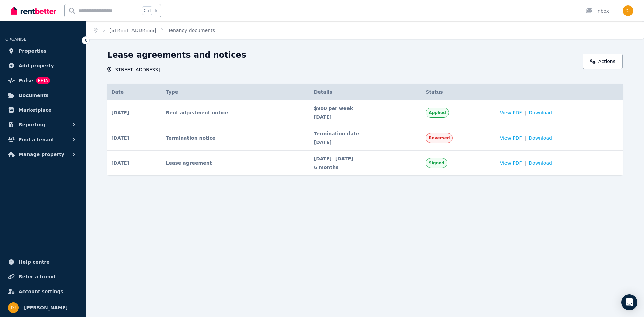 Image resolution: width=644 pixels, height=317 pixels. Describe the element at coordinates (191, 30) in the screenshot. I see `span: Tenancy documents` at that location.